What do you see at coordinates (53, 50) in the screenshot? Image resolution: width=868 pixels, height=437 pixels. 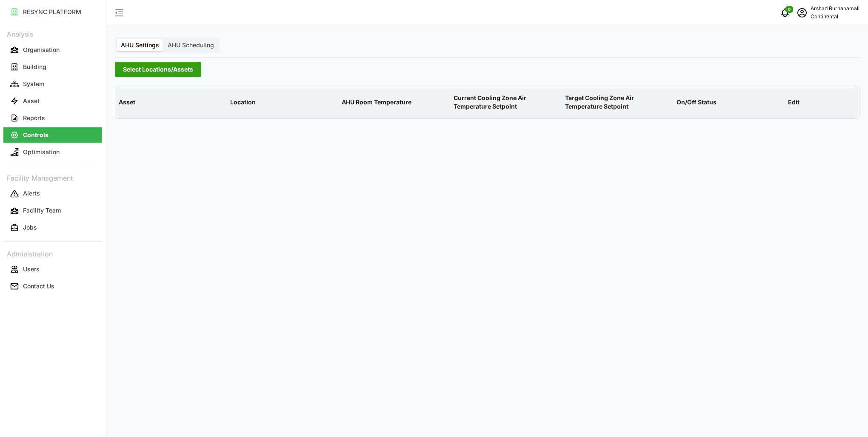 I see `a: Organisation` at bounding box center [53, 50].